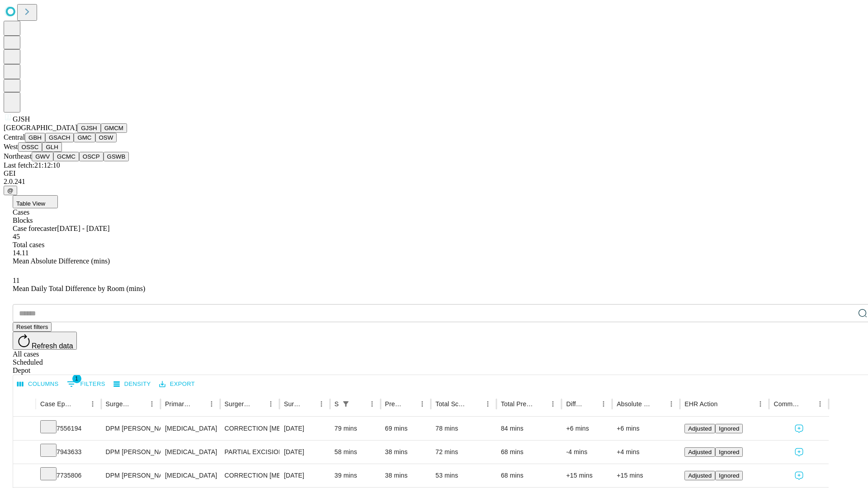 The height and width of the screenshot is (488, 868). Describe the element at coordinates (53, 346) in the screenshot. I see `span: Refresh data` at that location.